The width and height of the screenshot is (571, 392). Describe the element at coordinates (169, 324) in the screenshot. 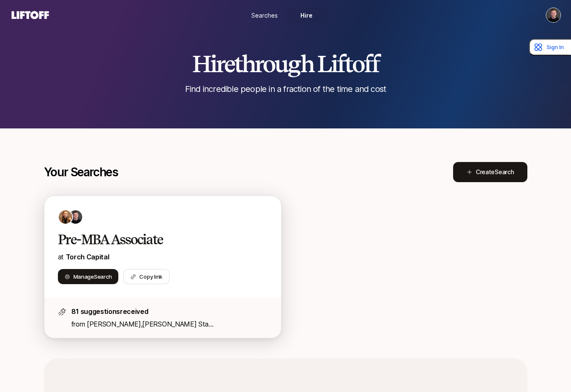

I see `p: from` at that location.